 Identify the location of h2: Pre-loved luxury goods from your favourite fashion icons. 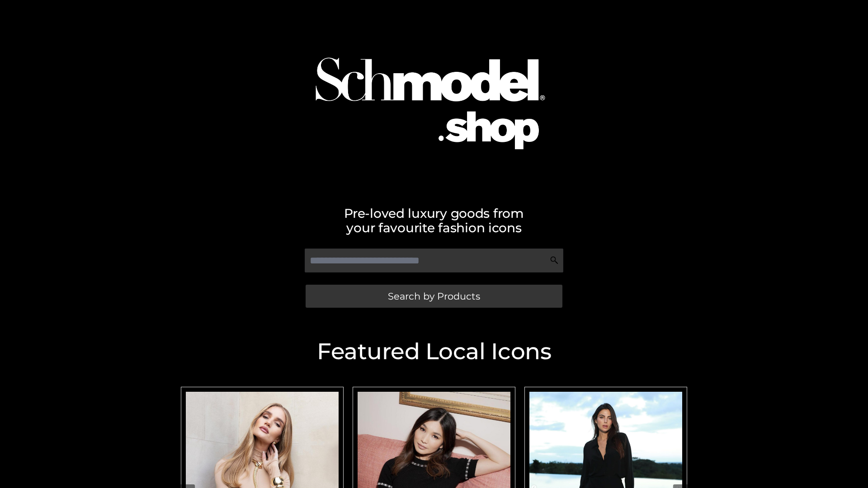
(434, 220).